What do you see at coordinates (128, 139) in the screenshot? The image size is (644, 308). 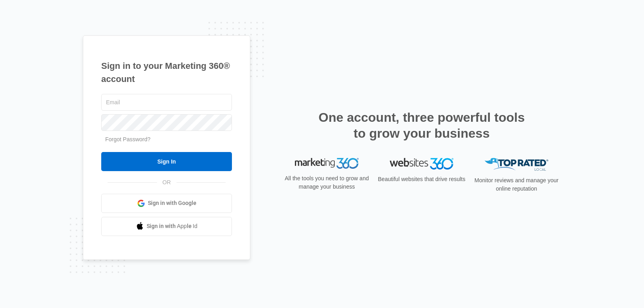 I see `a: Forgot Password?` at bounding box center [128, 139].